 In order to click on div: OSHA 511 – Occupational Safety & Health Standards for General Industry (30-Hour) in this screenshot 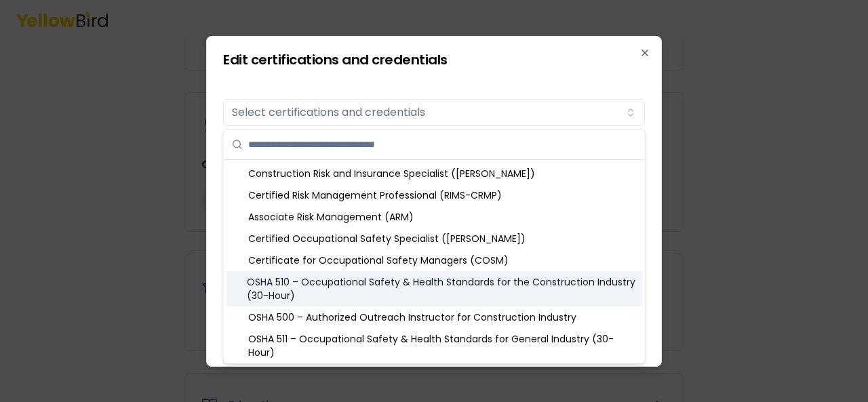, I will do `click(434, 346)`.